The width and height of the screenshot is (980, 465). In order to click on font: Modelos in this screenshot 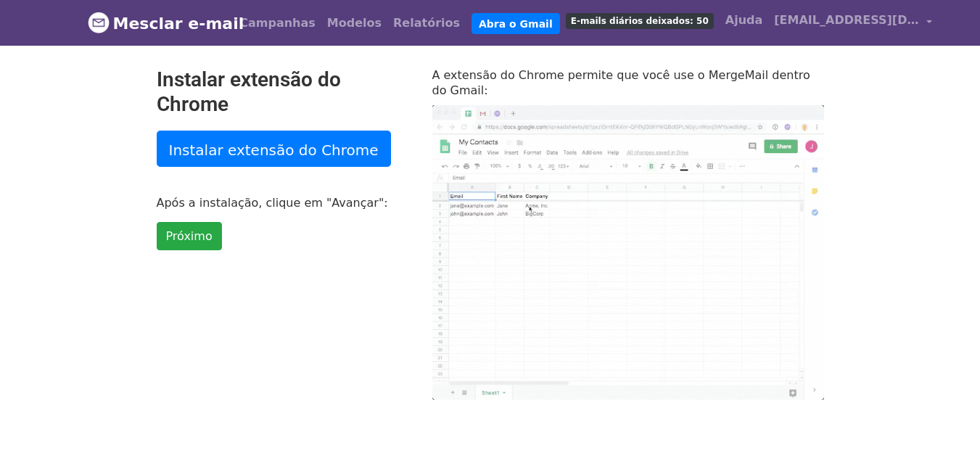, I will do `click(354, 23)`.